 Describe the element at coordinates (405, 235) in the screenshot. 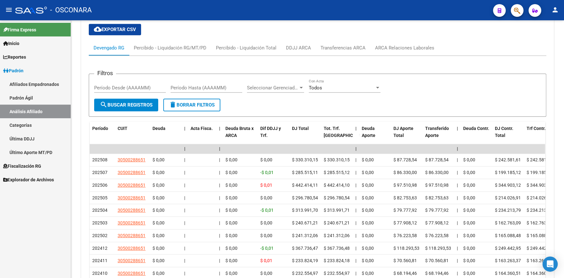

I see `span: $ 76.223,58` at that location.